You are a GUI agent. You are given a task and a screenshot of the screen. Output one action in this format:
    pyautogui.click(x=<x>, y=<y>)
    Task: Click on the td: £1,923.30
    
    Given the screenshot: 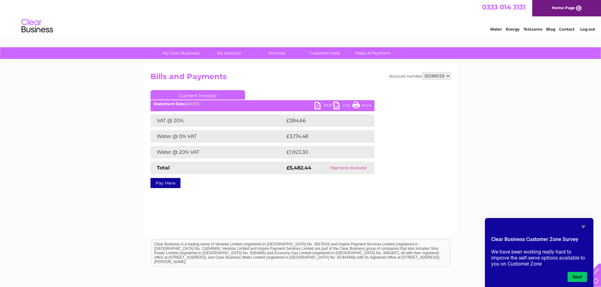 What is the action you would take?
    pyautogui.click(x=324, y=152)
    